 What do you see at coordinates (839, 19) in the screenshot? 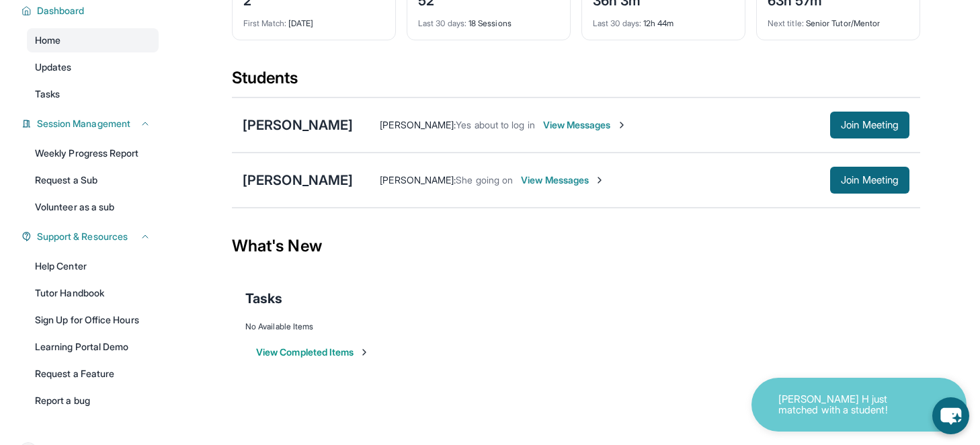
I see `div: Senior Tutor/Mentor` at bounding box center [839, 19].